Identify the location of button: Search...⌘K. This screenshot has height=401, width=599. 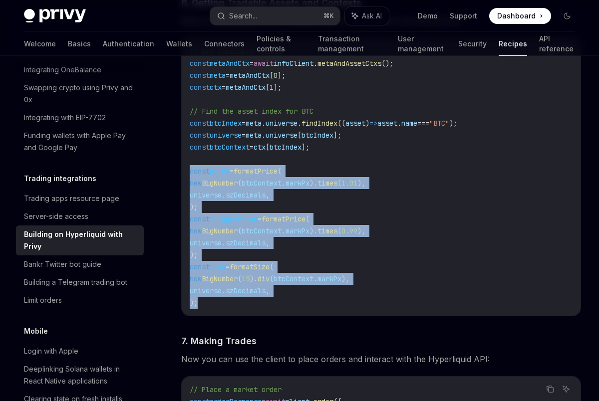
(274, 16).